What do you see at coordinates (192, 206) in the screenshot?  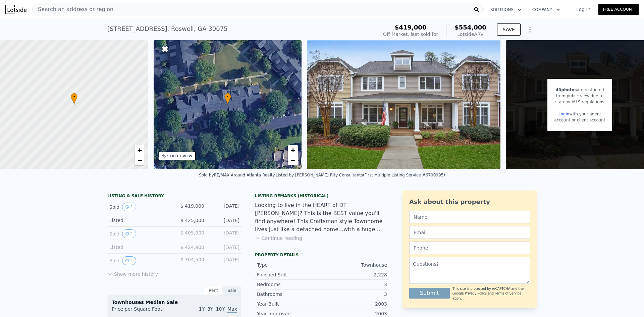 I see `span: $ 419,000` at bounding box center [192, 206].